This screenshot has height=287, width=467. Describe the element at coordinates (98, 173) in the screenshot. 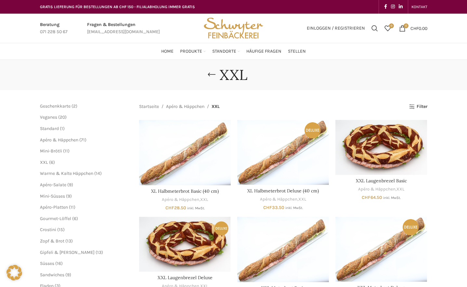

I see `span: 14` at that location.